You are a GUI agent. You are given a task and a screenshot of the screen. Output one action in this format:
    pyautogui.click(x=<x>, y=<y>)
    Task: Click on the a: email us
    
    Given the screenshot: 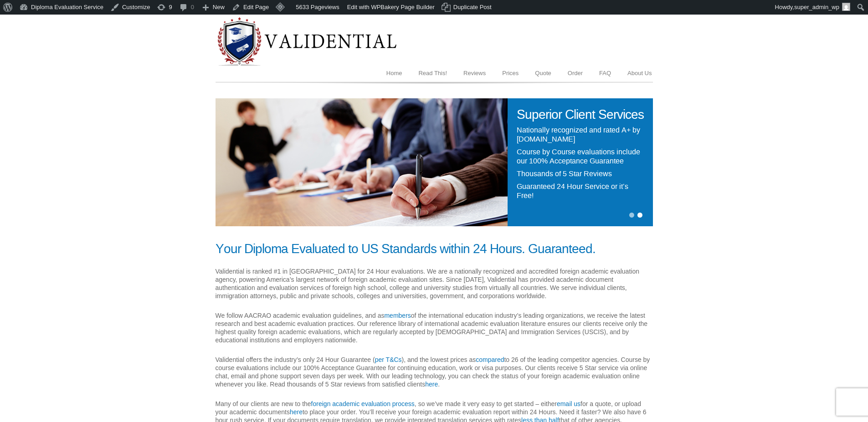 What is the action you would take?
    pyautogui.click(x=569, y=404)
    